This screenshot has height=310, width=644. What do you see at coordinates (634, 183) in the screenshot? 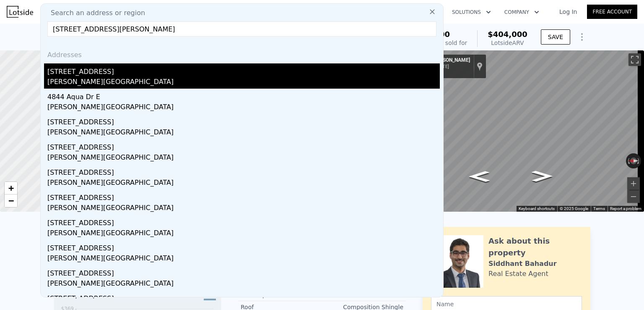
I see `button: Zoom in` at bounding box center [634, 183].